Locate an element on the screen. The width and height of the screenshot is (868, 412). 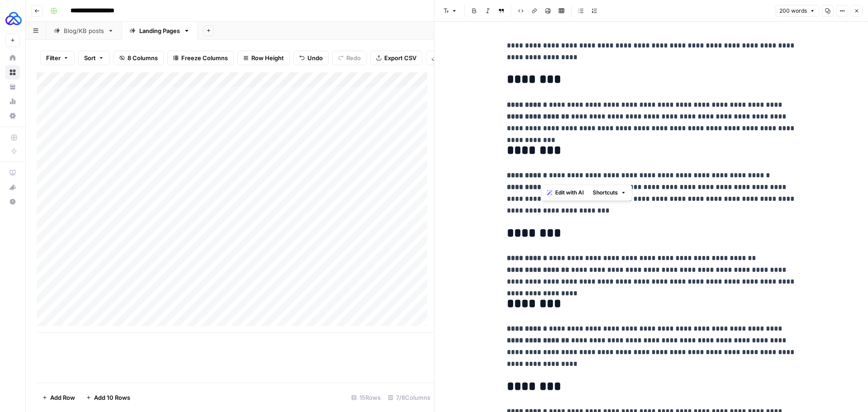
span: 8 Columns is located at coordinates (143, 58).